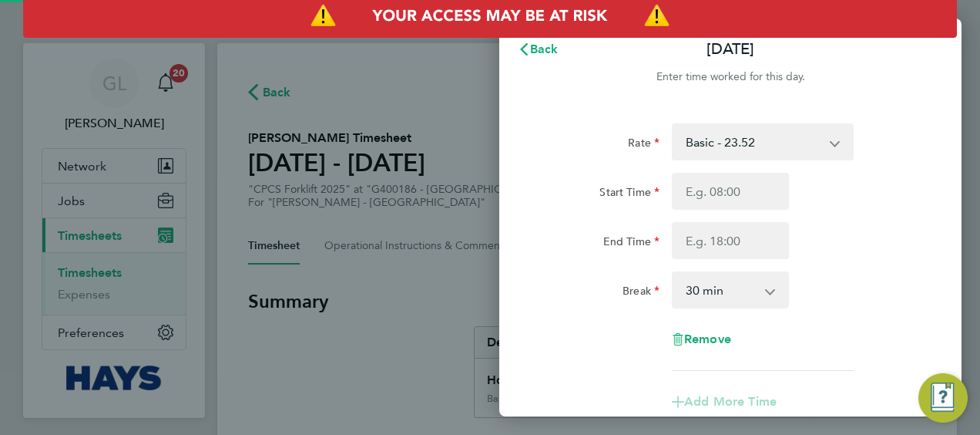 This screenshot has width=980, height=435. What do you see at coordinates (544, 48) in the screenshot?
I see `span: Back` at bounding box center [544, 48].